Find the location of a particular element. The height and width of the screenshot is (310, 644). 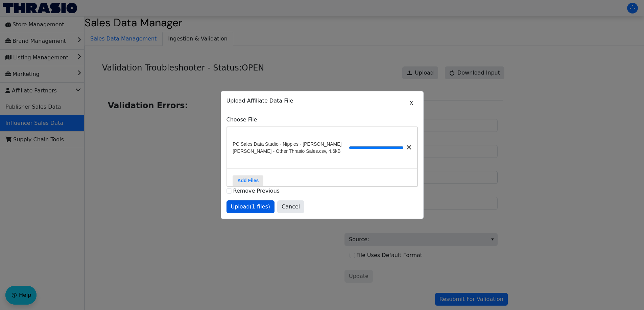

button: X is located at coordinates (411, 103).